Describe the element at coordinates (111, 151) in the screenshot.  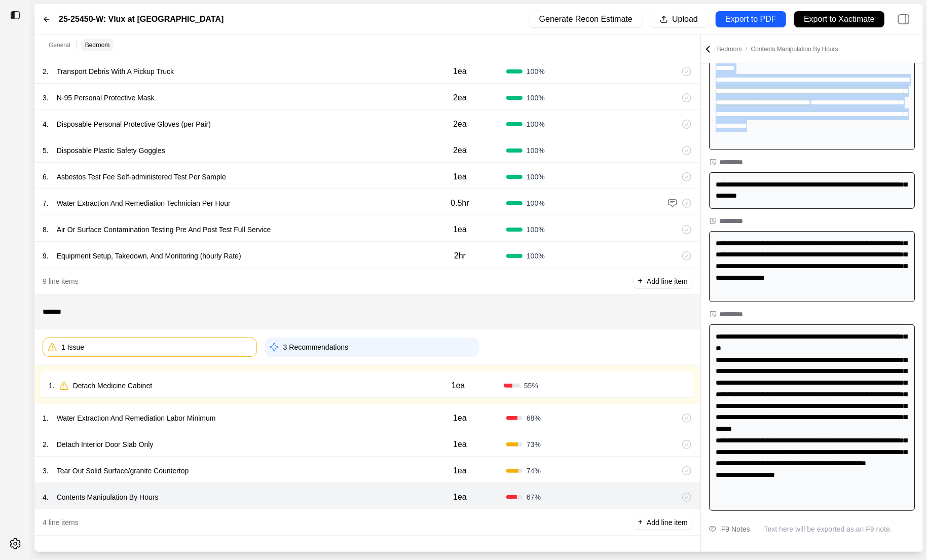
I see `p: Disposable Plastic Safety Goggles` at that location.